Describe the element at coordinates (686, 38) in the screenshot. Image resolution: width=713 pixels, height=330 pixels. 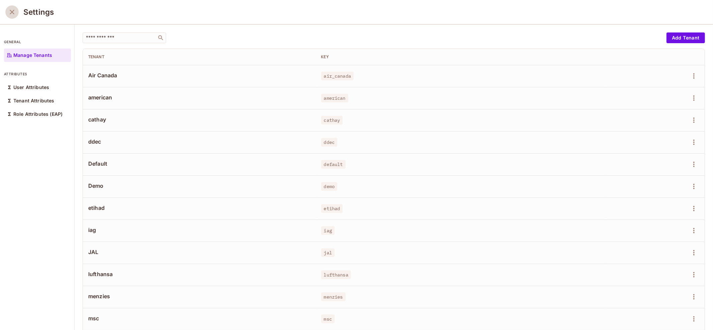
I see `button: Add Tenant` at that location.